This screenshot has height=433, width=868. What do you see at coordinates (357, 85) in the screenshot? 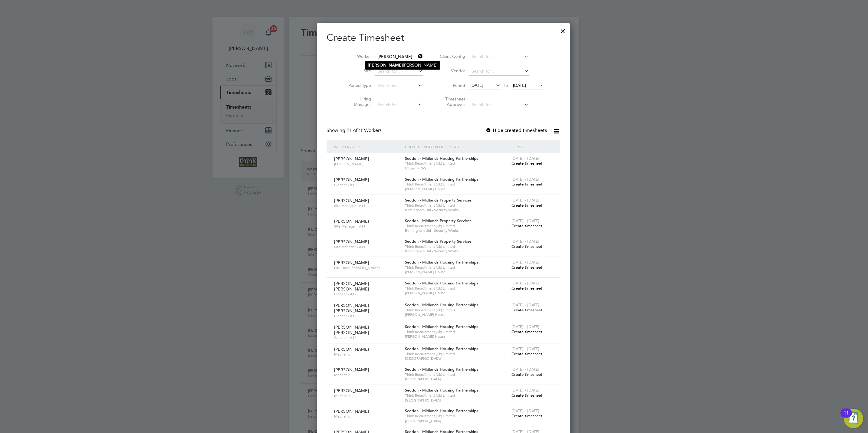
I see `label: Period Type` at bounding box center [357, 85].